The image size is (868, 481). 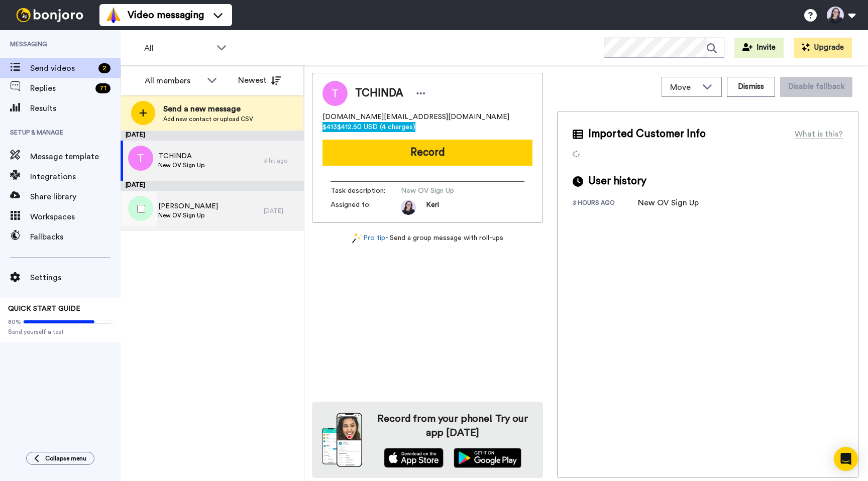 What do you see at coordinates (66, 458) in the screenshot?
I see `span: Collapse menu` at bounding box center [66, 458].